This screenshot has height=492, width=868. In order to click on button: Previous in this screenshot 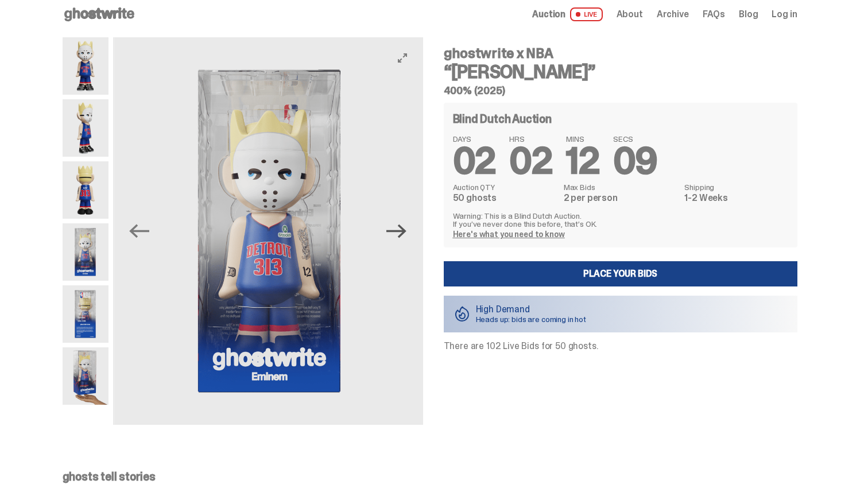, I will do `click(139, 231)`.